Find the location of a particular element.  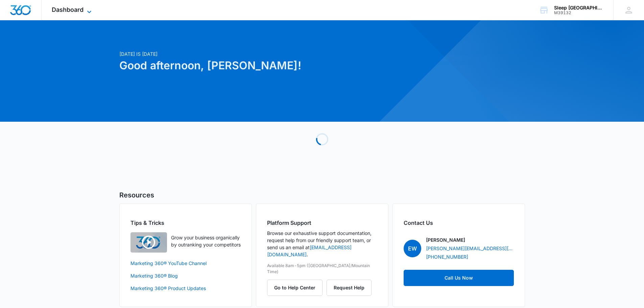

p: Browse our exhaustive support documentation, request help from our friendly support team, or send... is located at coordinates (322, 244).